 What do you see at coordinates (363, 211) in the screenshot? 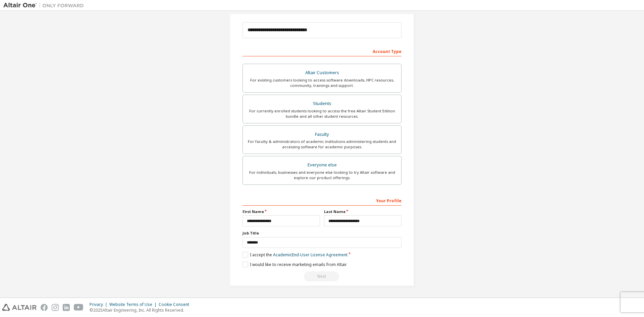
I see `label: Last Name` at bounding box center [363, 211].